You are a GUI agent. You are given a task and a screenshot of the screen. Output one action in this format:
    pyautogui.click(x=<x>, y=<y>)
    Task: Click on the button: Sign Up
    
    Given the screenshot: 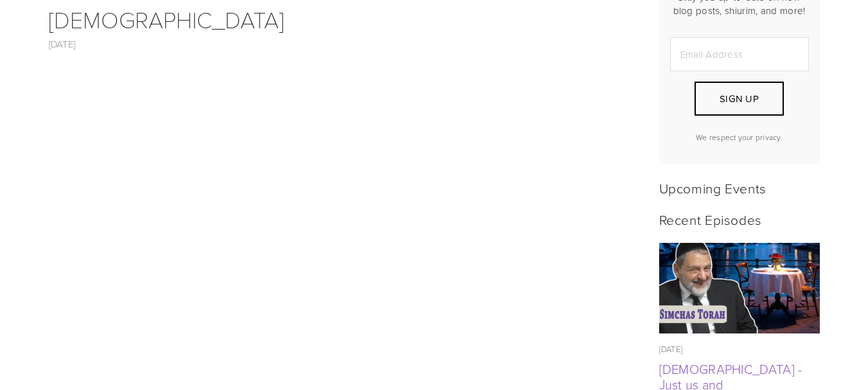 What is the action you would take?
    pyautogui.click(x=739, y=98)
    